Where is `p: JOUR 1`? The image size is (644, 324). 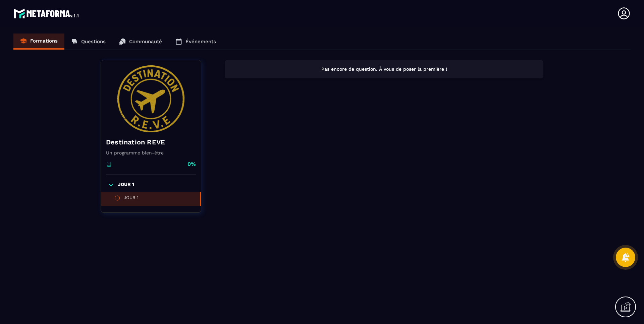 p: JOUR 1 is located at coordinates (126, 185).